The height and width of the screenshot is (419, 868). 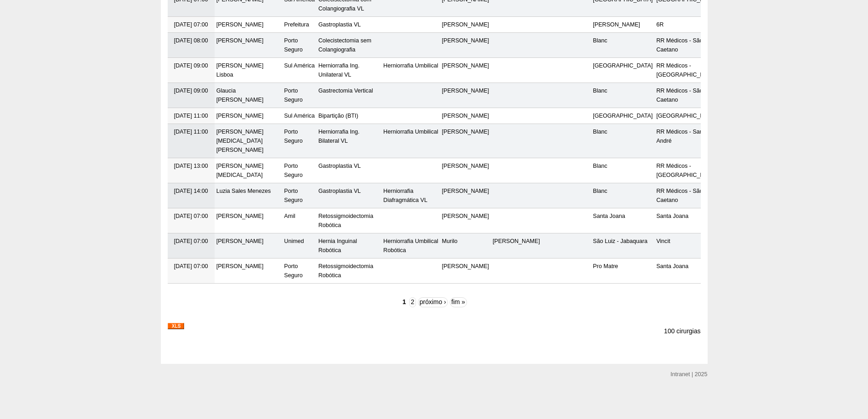 What do you see at coordinates (411, 196) in the screenshot?
I see `td: Herniorrafia Diafragmática VL` at bounding box center [411, 196].